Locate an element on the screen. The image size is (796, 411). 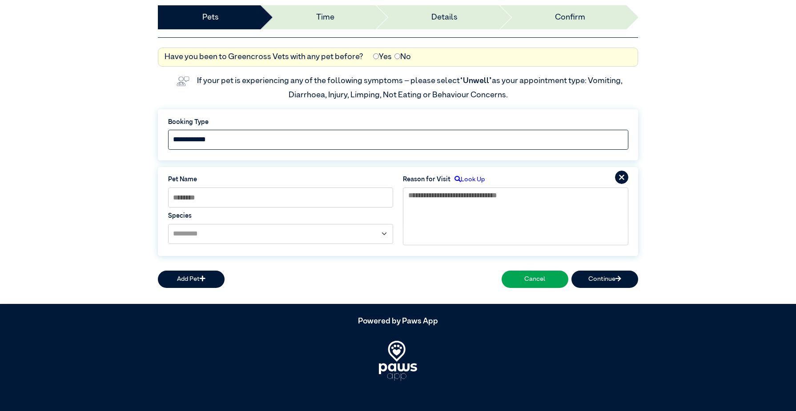
label: If your pet is experiencing any of the following symptoms – please select as your appointment typ... is located at coordinates (410, 88).